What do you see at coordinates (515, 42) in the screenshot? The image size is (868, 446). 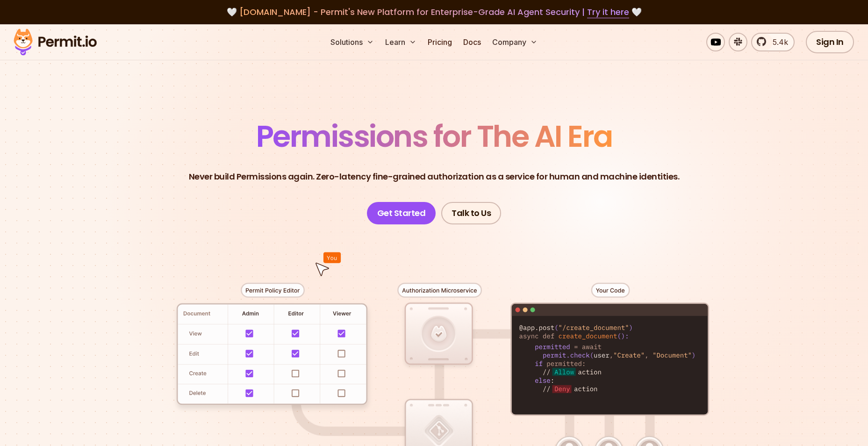 I see `button: Company` at bounding box center [515, 42].